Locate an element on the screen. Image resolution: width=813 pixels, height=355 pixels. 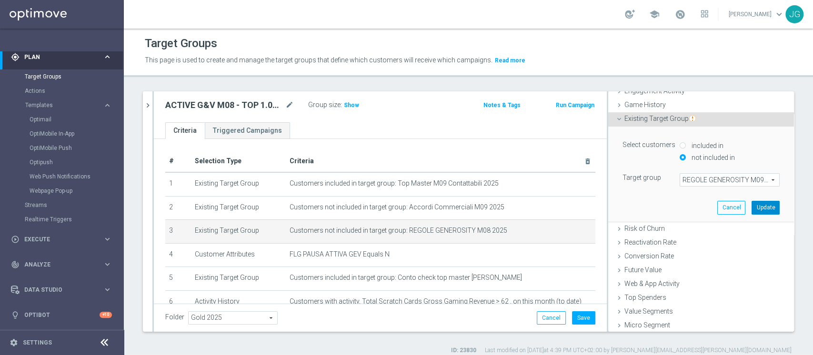
i: track_changes is located at coordinates (15, 265).